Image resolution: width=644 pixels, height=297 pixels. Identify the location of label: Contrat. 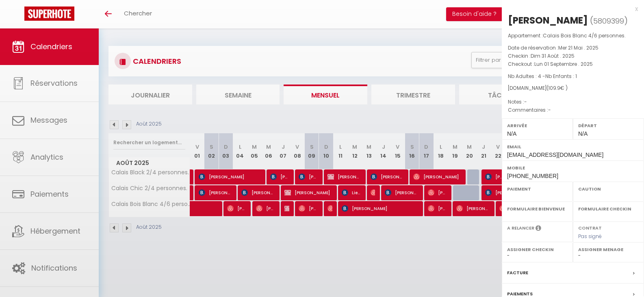
(590, 227).